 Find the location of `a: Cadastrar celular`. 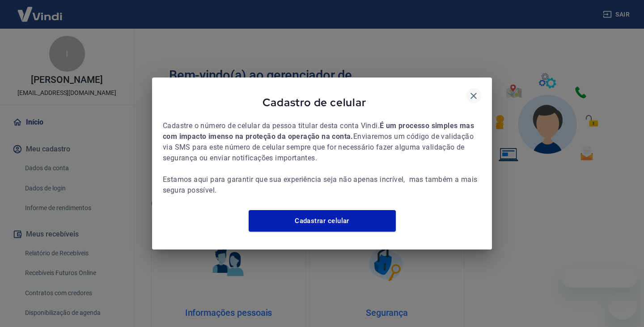

a: Cadastrar celular is located at coordinates (322, 221).